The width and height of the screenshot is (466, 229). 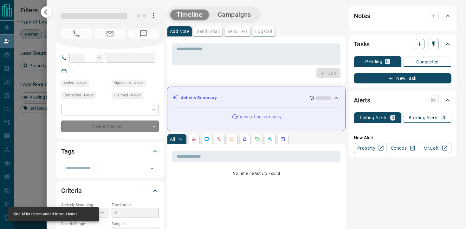 What do you see at coordinates (362, 100) in the screenshot?
I see `h2: Alerts` at bounding box center [362, 100].